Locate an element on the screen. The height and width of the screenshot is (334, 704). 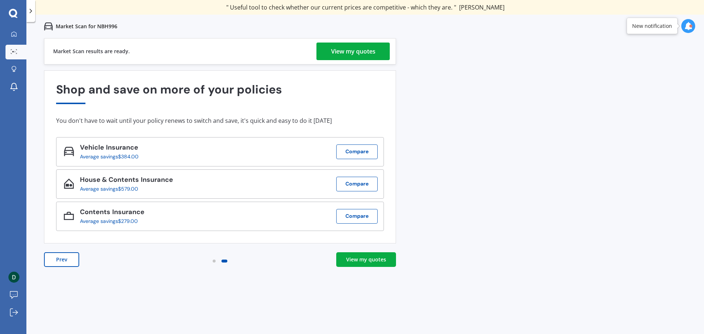
div: Market Scan results are ready. is located at coordinates (91, 51).